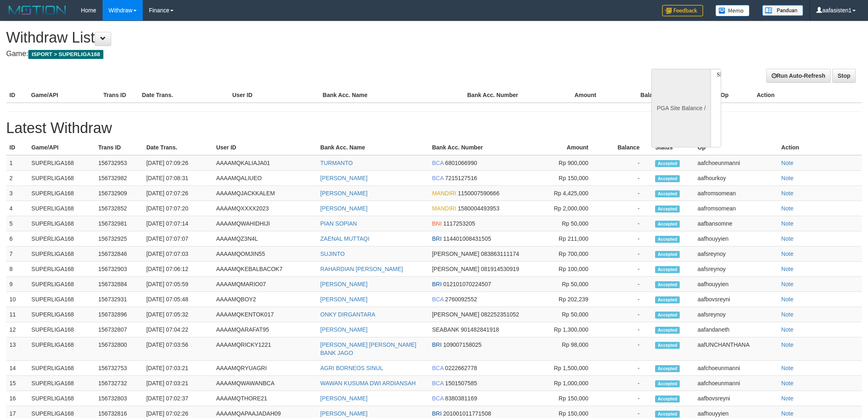 This screenshot has height=418, width=868. What do you see at coordinates (345, 239) in the screenshot?
I see `a: ZAENAL MUTTAQI` at bounding box center [345, 239].